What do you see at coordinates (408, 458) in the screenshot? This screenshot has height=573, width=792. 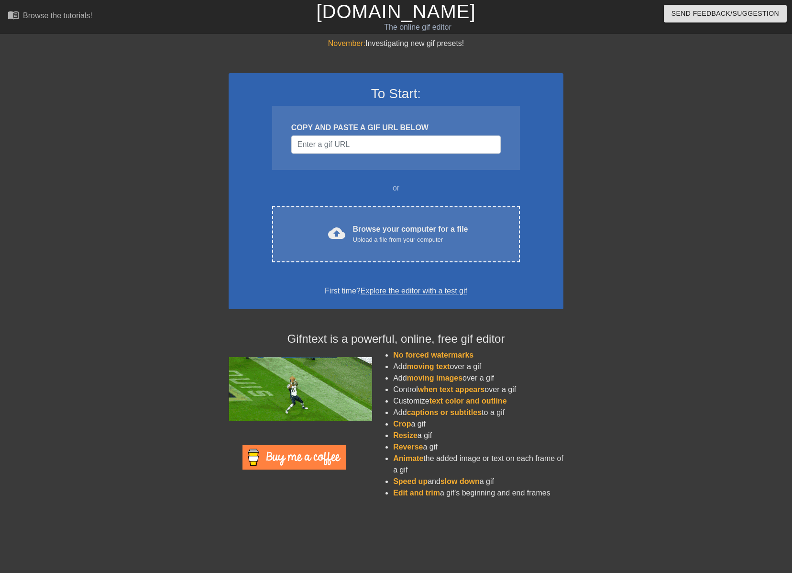 I see `span: Animate` at bounding box center [408, 458].